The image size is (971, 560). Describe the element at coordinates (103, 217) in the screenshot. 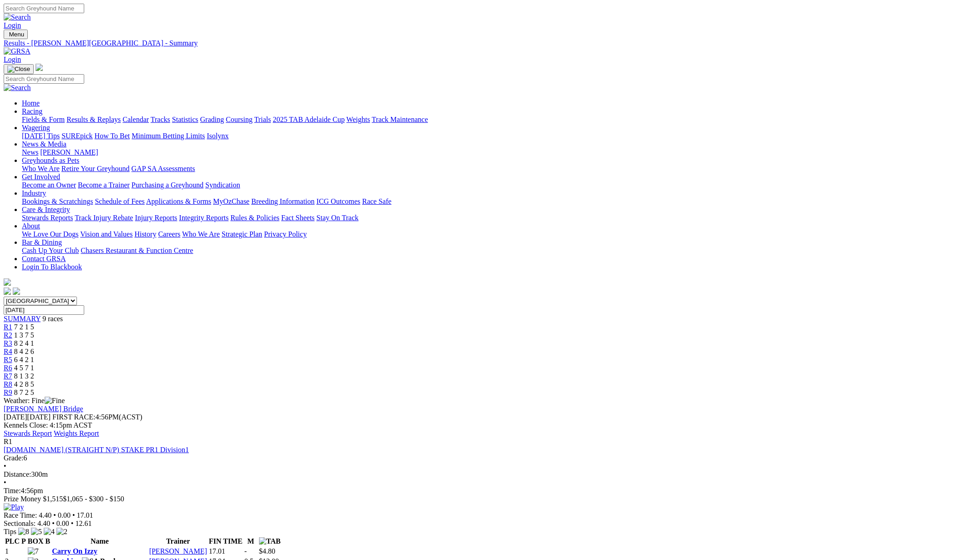

I see `a: Track Injury Rebate` at that location.